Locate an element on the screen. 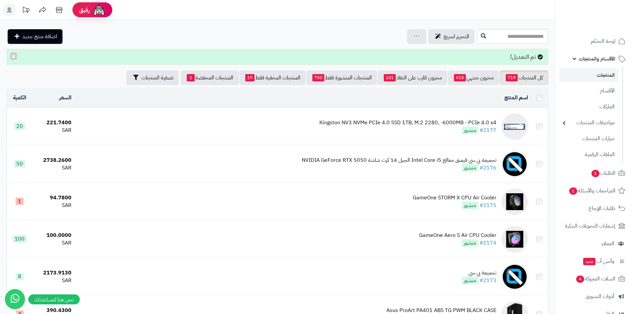 The width and height of the screenshot is (633, 314). span: 719 is located at coordinates (512, 78).